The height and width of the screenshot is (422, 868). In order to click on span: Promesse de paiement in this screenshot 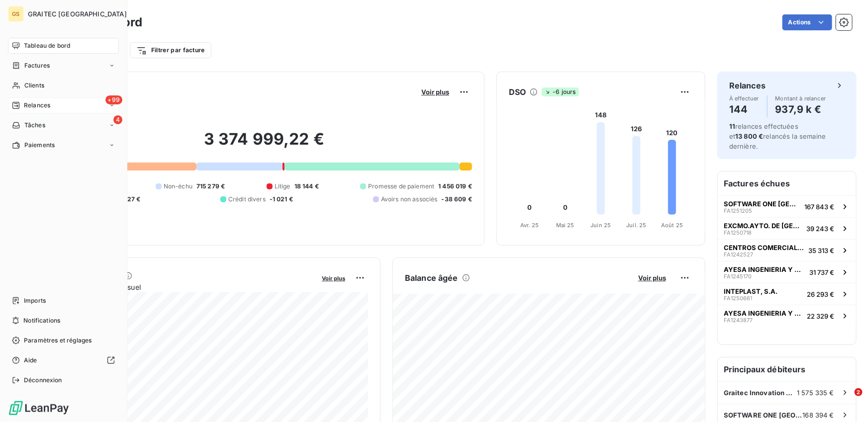, I will do `click(401, 186)`.